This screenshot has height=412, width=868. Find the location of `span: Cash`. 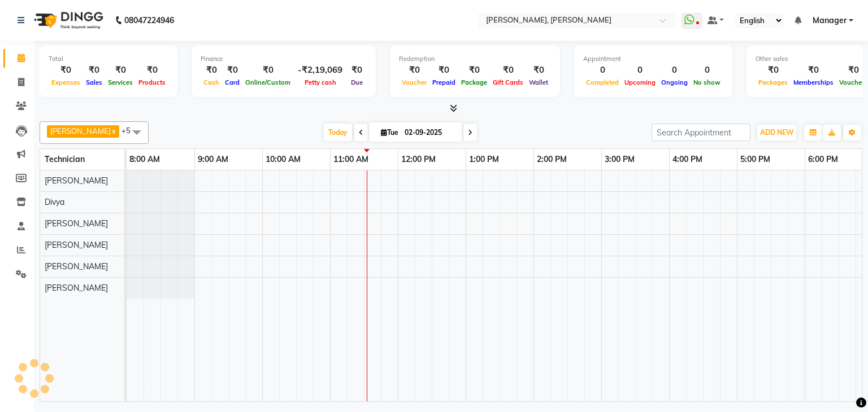

span: Cash is located at coordinates (211, 83).